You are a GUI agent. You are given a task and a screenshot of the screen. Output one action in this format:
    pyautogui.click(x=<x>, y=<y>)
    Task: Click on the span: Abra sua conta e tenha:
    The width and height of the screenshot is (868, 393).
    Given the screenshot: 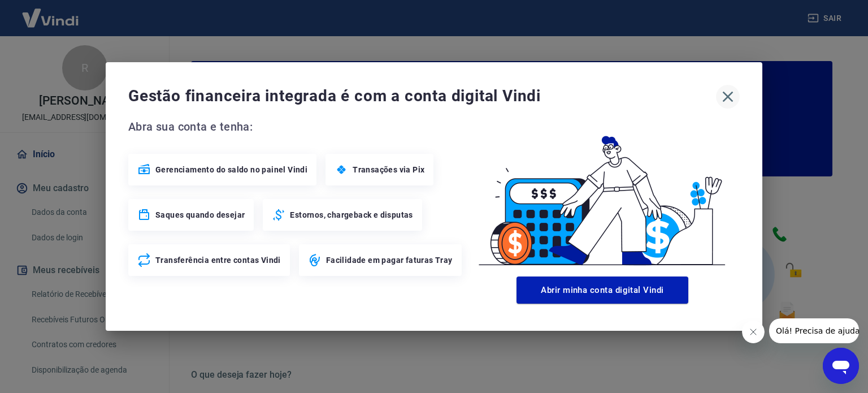 What is the action you would take?
    pyautogui.click(x=297, y=127)
    